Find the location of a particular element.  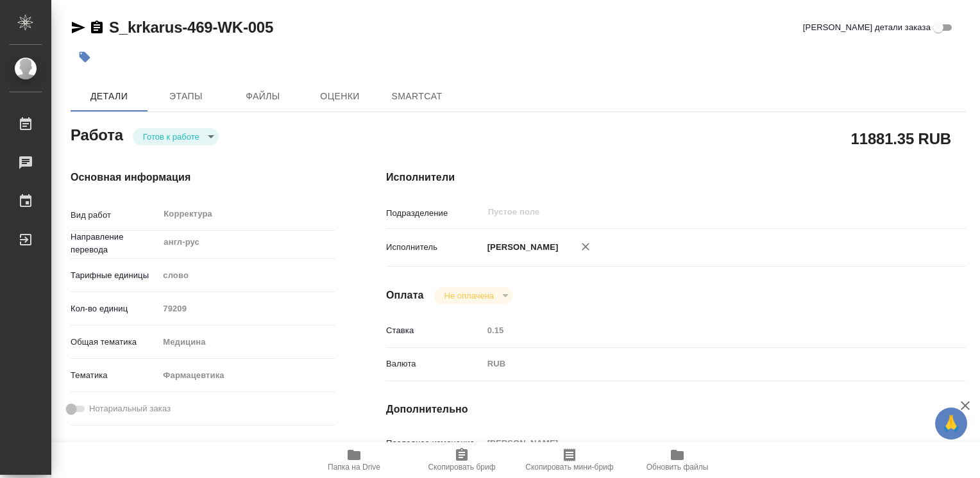

h4: Основная информация is located at coordinates (203, 177).